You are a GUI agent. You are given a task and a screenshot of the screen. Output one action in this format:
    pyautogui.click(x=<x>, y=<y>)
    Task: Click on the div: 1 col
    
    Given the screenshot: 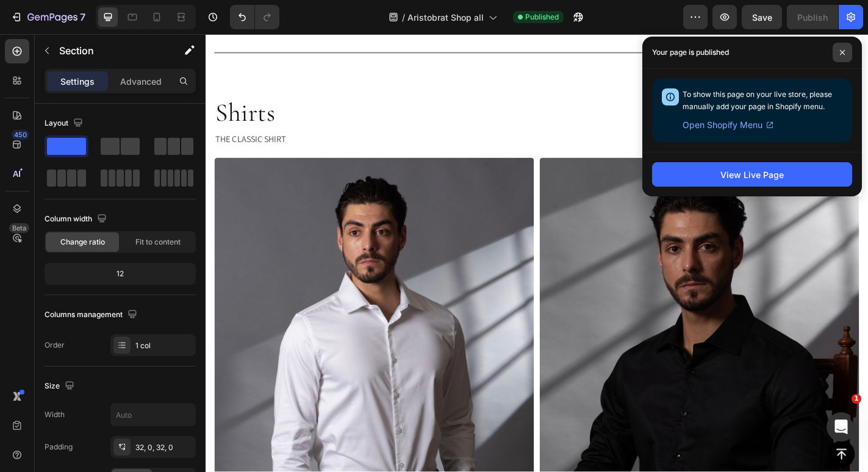 What is the action you would take?
    pyautogui.click(x=164, y=346)
    